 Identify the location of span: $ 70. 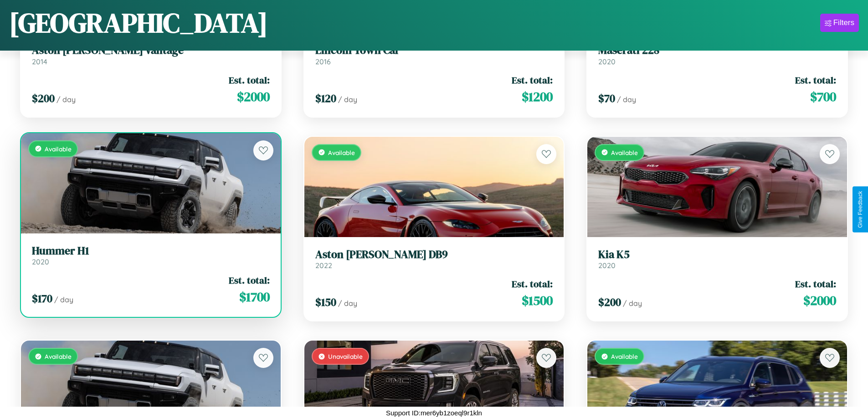
(606, 98).